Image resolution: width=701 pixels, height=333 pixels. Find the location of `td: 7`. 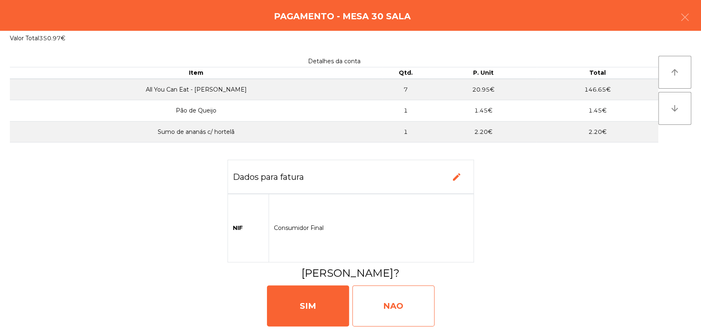

td: 7 is located at coordinates (406, 90).